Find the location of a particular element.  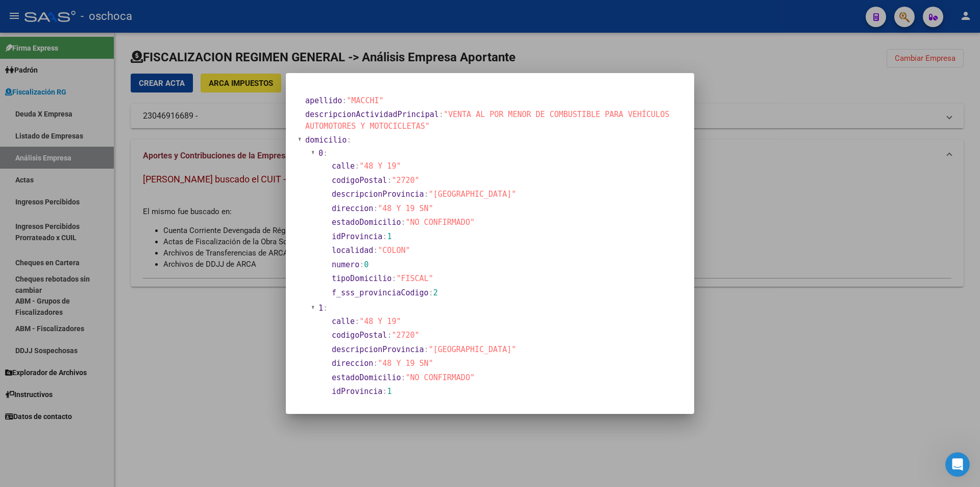

span: apellido is located at coordinates (323, 101).